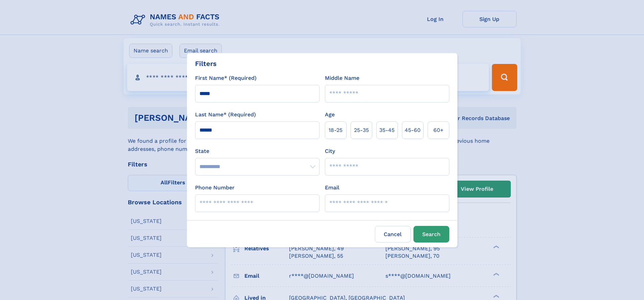 Image resolution: width=644 pixels, height=300 pixels. I want to click on span: 35‑45, so click(386, 130).